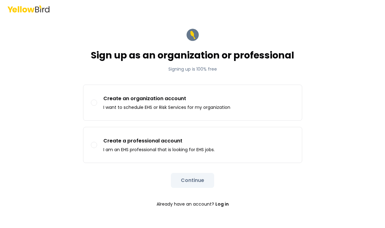  Describe the element at coordinates (159, 141) in the screenshot. I see `p: Create a professional account` at that location.